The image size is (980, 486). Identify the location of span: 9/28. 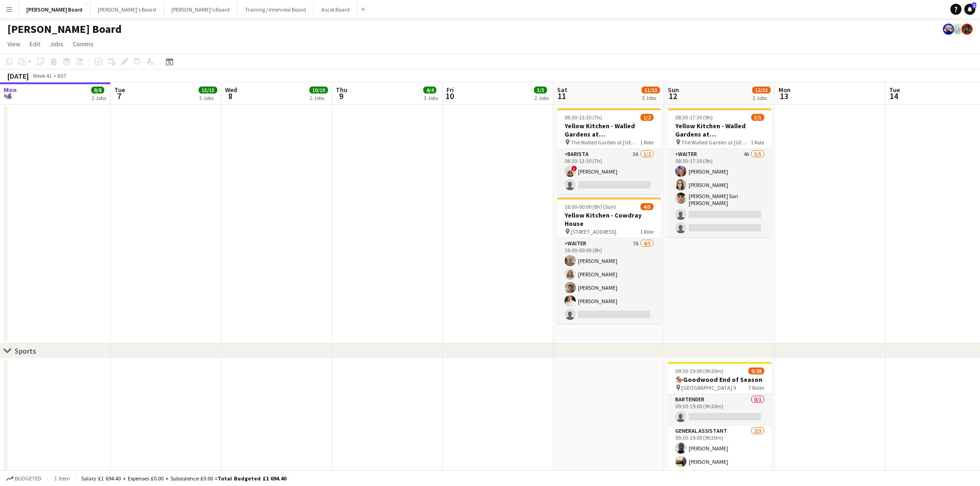
(756, 371).